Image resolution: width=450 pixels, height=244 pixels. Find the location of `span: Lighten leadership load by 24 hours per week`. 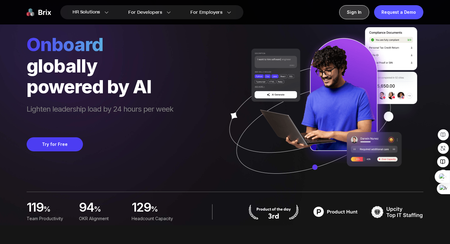

span: Lighten leadership load by 24 hours per week is located at coordinates (100, 115).